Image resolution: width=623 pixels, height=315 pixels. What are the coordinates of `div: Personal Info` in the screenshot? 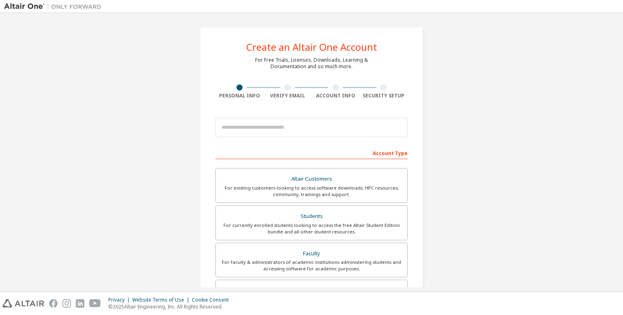 It's located at (239, 96).